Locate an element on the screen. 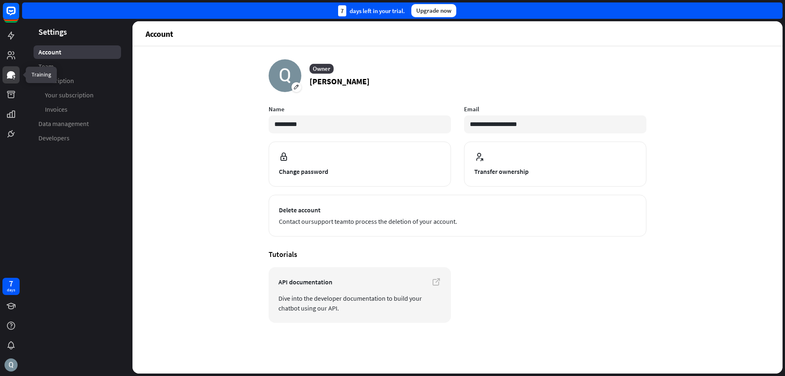 This screenshot has width=785, height=376. button: Change password is located at coordinates (360, 164).